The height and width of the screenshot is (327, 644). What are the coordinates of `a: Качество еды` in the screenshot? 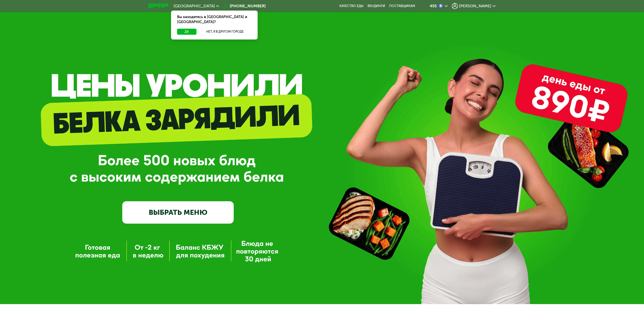 It's located at (352, 6).